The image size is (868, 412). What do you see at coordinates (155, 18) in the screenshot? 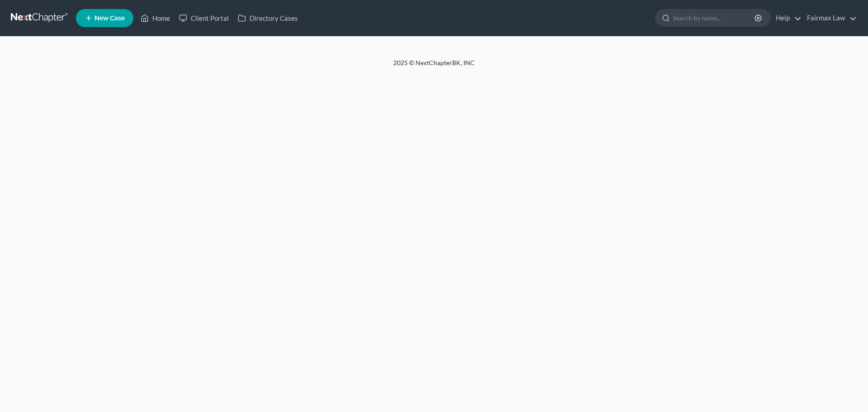
I see `a: Home` at bounding box center [155, 18].